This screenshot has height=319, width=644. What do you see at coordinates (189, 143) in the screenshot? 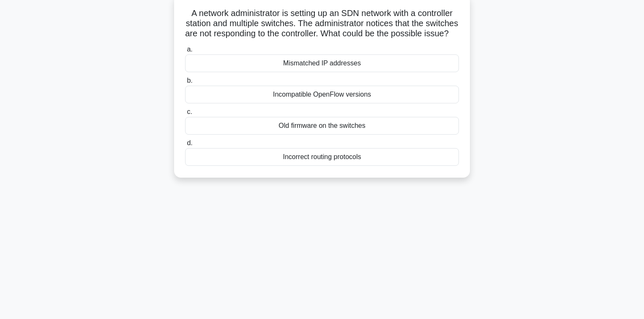
I see `span: d.` at bounding box center [189, 143].